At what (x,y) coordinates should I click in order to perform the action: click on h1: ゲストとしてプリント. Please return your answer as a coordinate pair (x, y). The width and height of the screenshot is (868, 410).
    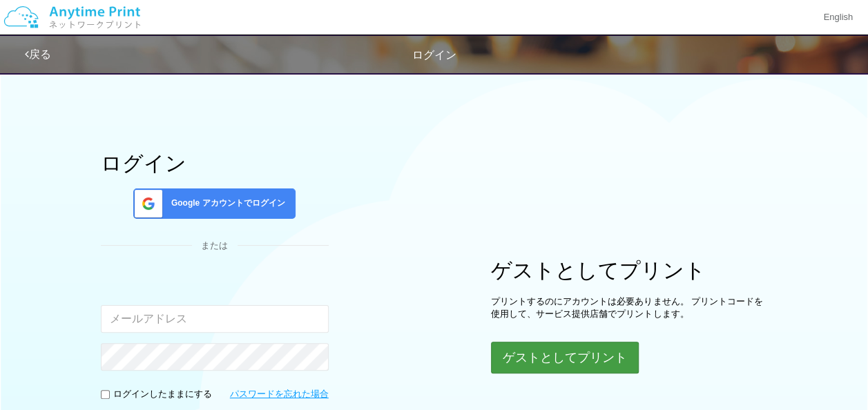
    Looking at the image, I should click on (629, 270).